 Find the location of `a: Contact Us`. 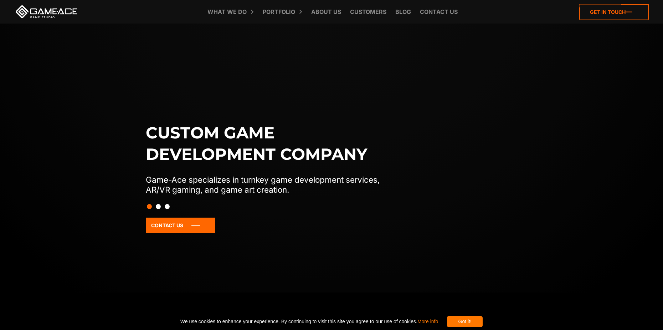

a: Contact Us is located at coordinates (180, 225).